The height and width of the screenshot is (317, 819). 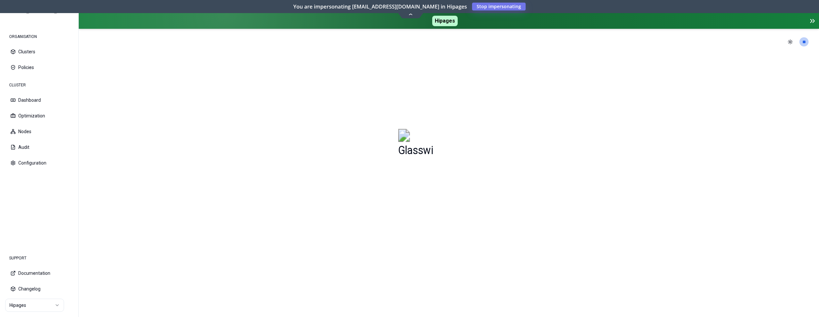 What do you see at coordinates (39, 289) in the screenshot?
I see `button: Changelog` at bounding box center [39, 289].